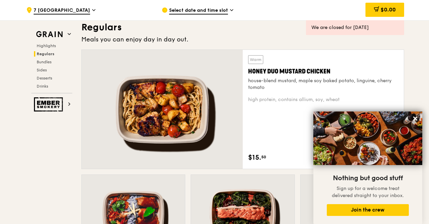 The image size is (429, 224). What do you see at coordinates (49, 104) in the screenshot?
I see `img: Ember Smokery web logo` at bounding box center [49, 104].